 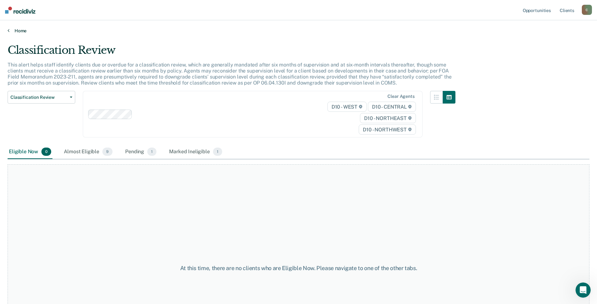 I want to click on span: D10 - NORTHEAST, so click(x=388, y=118).